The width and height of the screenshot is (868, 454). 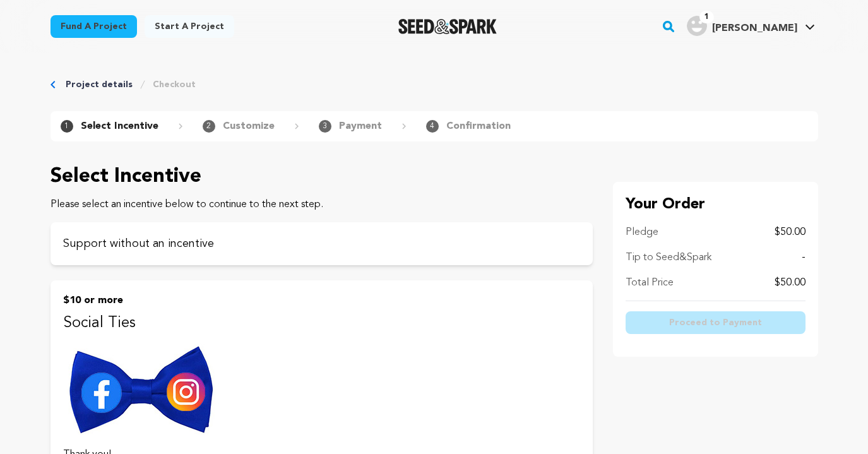 What do you see at coordinates (189, 27) in the screenshot?
I see `a: Start a project` at bounding box center [189, 27].